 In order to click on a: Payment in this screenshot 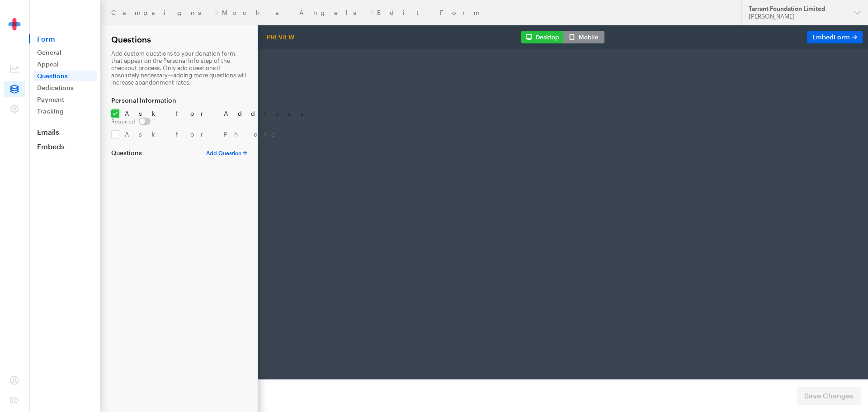, I will do `click(65, 99)`.